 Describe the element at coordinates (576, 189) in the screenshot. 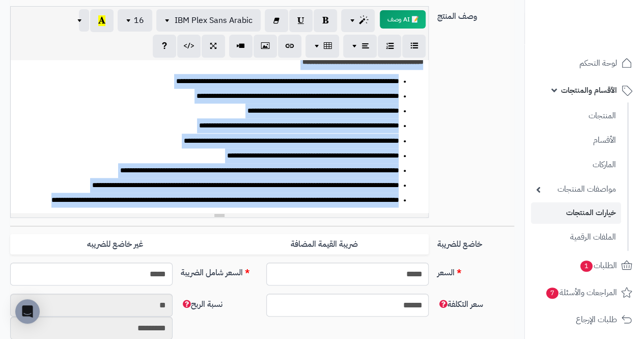

I see `a: مواصفات المنتجات` at that location.